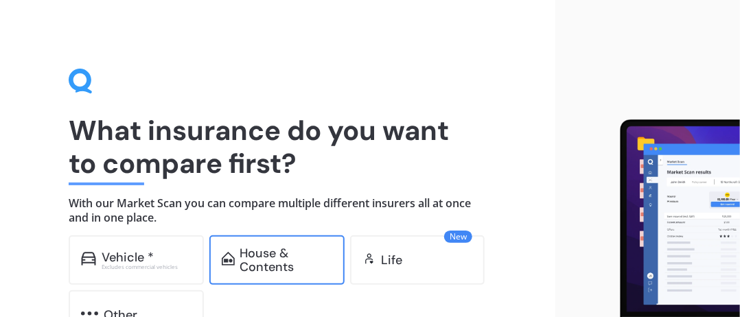  I want to click on img: home-and-contents.b802091223b8502ef2dd.svg, so click(228, 259).